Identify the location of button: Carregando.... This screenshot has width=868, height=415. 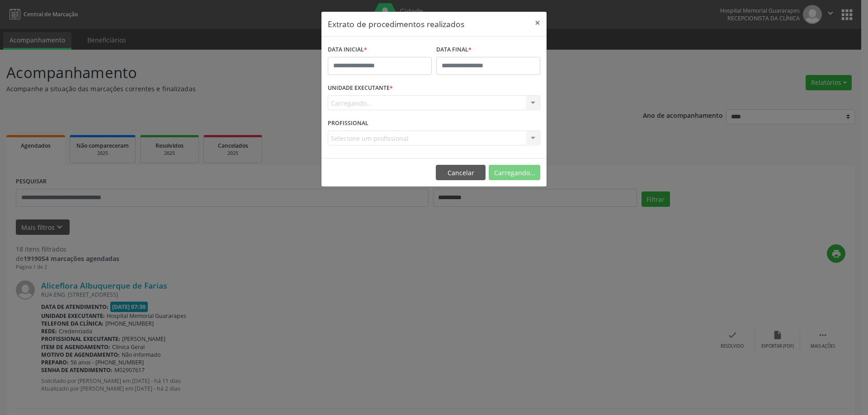
(514, 172).